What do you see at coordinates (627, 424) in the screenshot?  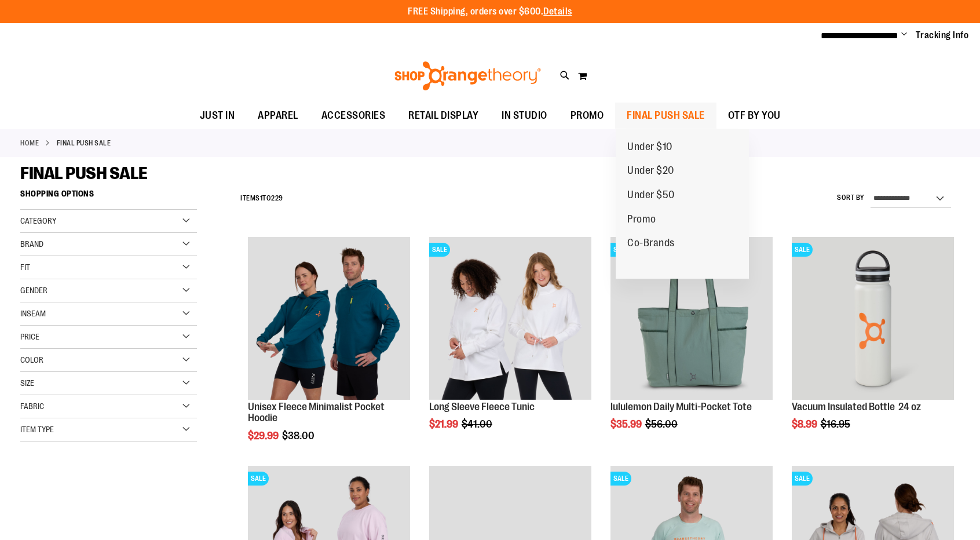 I see `span: $35.99` at bounding box center [627, 424].